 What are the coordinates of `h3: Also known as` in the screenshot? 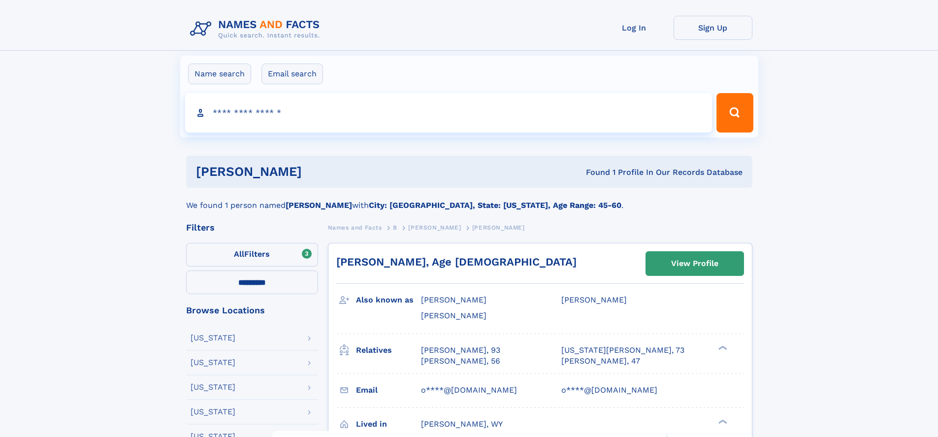 It's located at (388, 300).